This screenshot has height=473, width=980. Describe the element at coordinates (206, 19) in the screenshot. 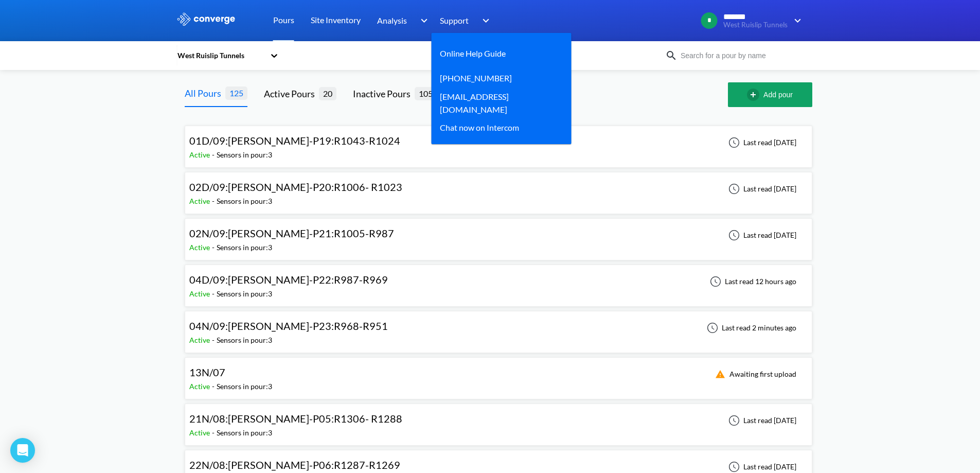

I see `img: logo_ewhite.svg` at that location.